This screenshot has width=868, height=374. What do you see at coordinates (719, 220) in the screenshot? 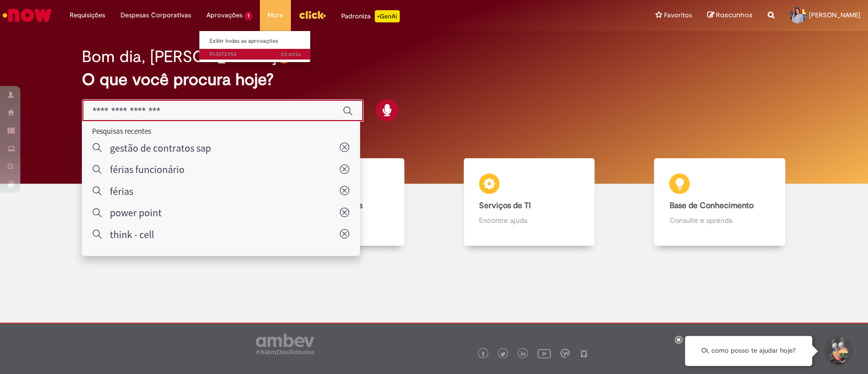
I see `p: Consulte e aprenda` at bounding box center [719, 220].